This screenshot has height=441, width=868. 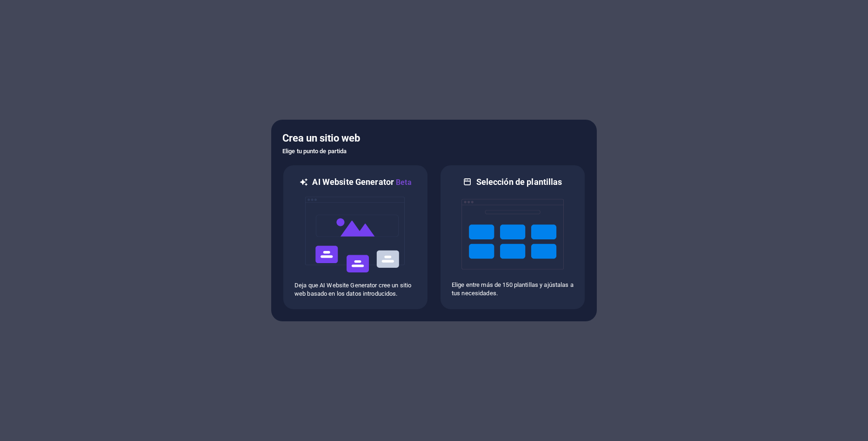 What do you see at coordinates (434, 138) in the screenshot?
I see `h5: Crea un sitio web` at bounding box center [434, 138].